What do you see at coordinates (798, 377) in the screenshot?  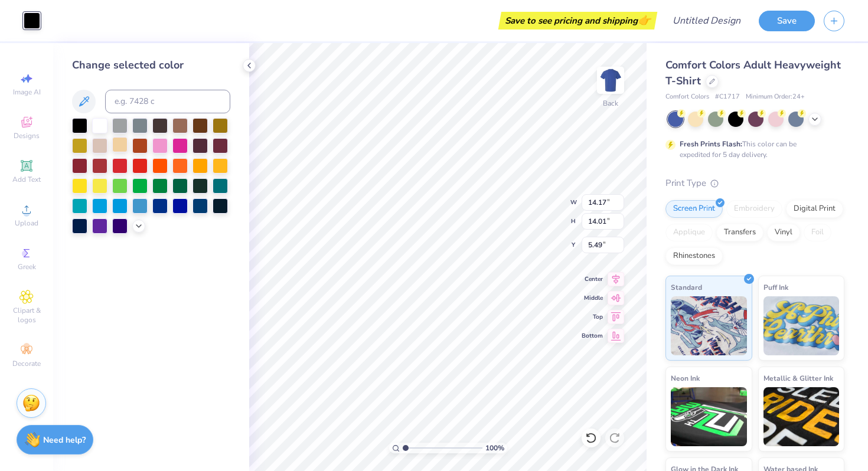 I see `span: Metallic & Glitter Ink` at bounding box center [798, 377].